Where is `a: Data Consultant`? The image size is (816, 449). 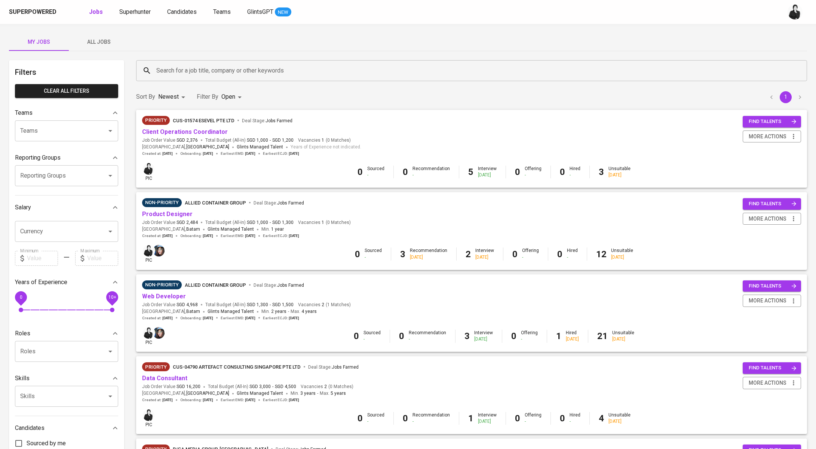 a: Data Consultant is located at coordinates (165, 378).